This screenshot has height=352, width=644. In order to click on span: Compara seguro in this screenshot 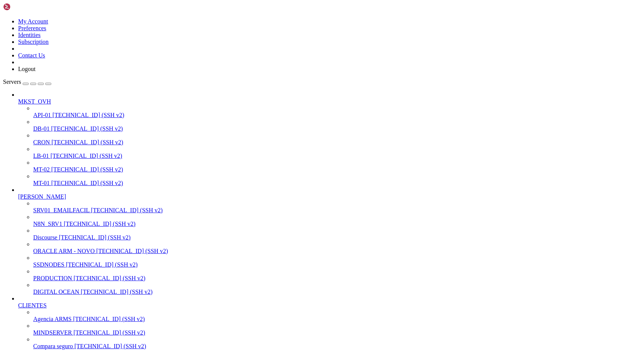, I will do `click(53, 346)`.